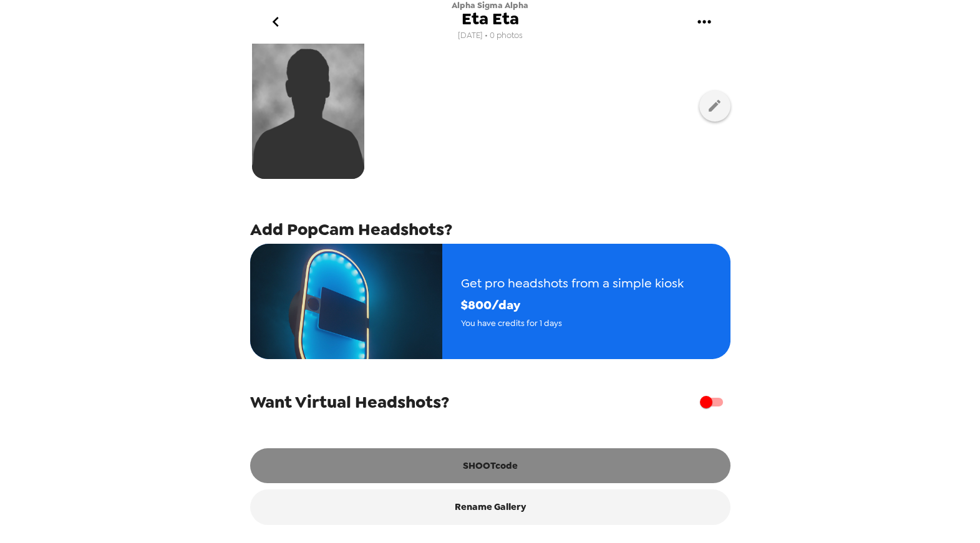  What do you see at coordinates (490, 507) in the screenshot?
I see `button: Rename Gallery` at bounding box center [490, 507].